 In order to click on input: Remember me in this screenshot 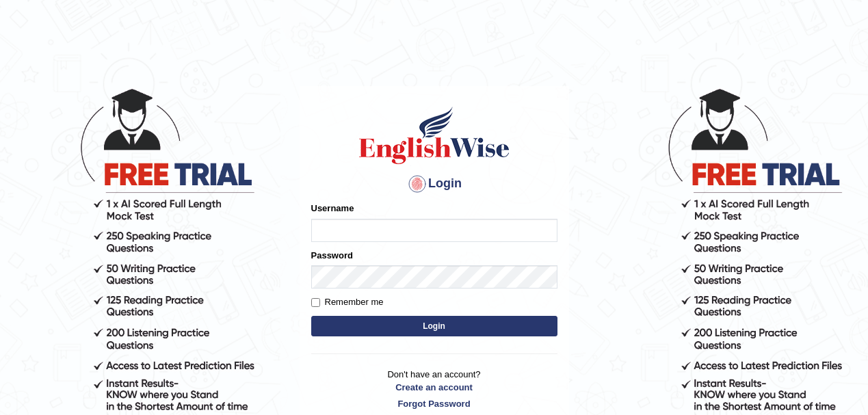, I will do `click(315, 302)`.